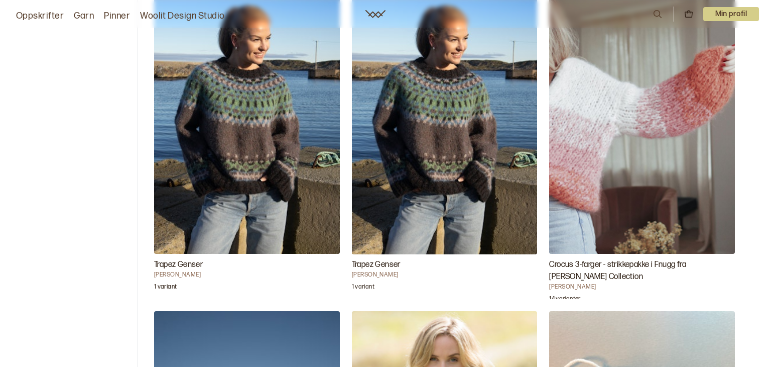  Describe the element at coordinates (117, 16) in the screenshot. I see `a: Pinner` at that location.